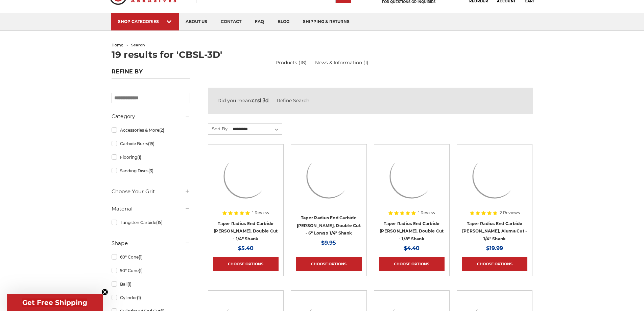 This screenshot has height=311, width=644. Describe the element at coordinates (151, 222) in the screenshot. I see `a: Tungsten Carbide` at that location.